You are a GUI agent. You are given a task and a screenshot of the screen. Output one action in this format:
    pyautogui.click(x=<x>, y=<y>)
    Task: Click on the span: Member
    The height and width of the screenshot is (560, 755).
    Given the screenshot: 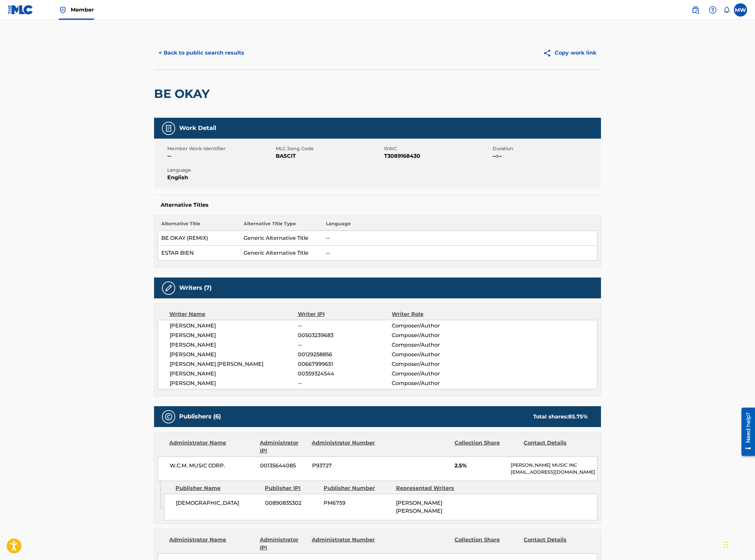 What is the action you would take?
    pyautogui.click(x=83, y=10)
    